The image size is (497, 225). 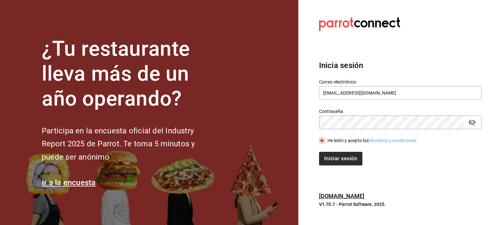 What do you see at coordinates (129, 144) in the screenshot?
I see `h2: Participa en la encuesta oficial del Industry Report 2025 de Parrot. Te toma 5 minutos y puede se...` at bounding box center [129, 144].